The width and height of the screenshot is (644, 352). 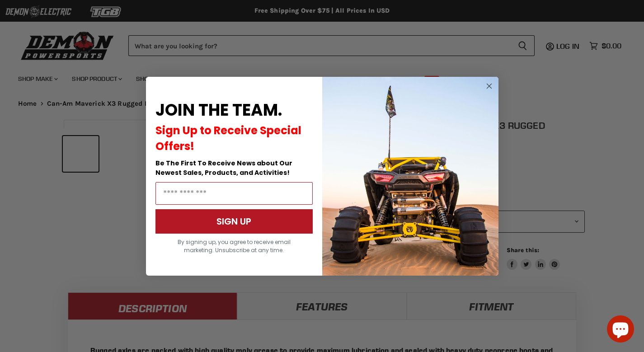 What do you see at coordinates (219, 110) in the screenshot?
I see `span: JOIN THE TEAM.` at bounding box center [219, 110].